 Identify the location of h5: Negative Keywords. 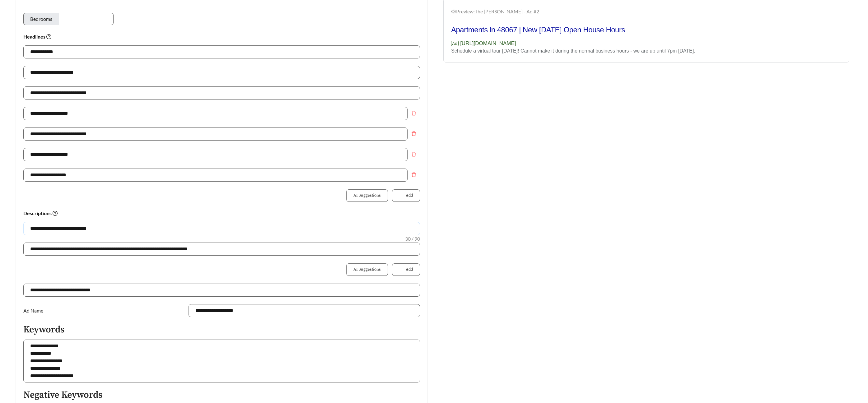
(221, 395).